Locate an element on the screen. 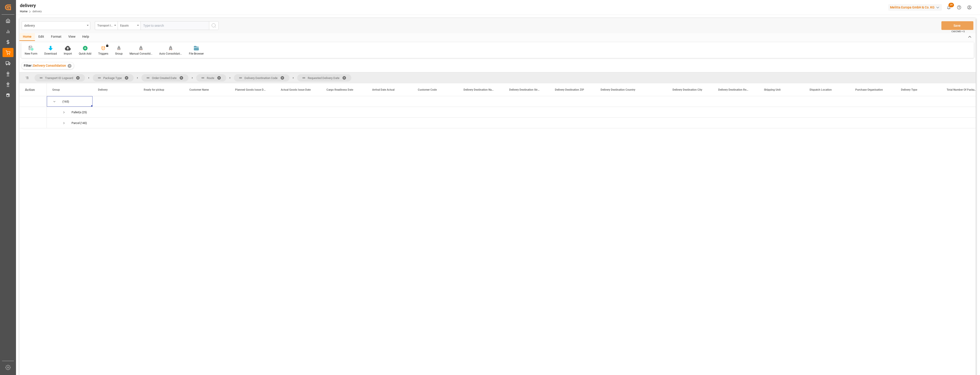 The width and height of the screenshot is (980, 375). div: File Browser is located at coordinates (196, 54).